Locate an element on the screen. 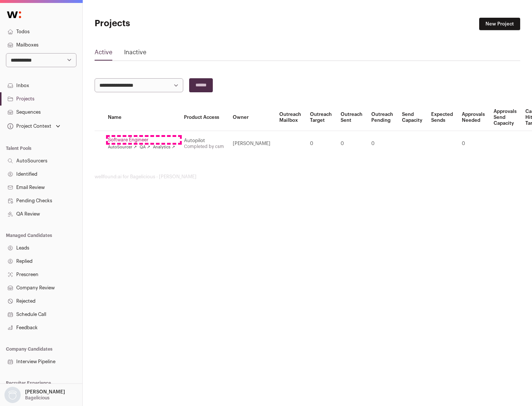 This screenshot has height=406, width=532. th: Product Access is located at coordinates (204, 117).